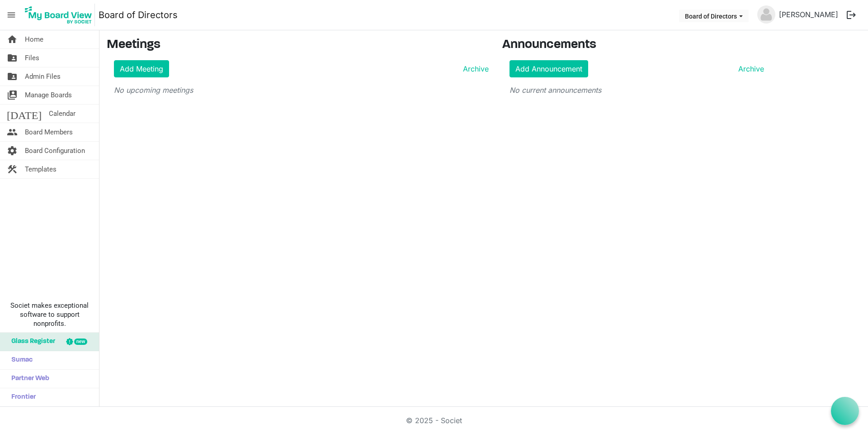  I want to click on span: Board Members, so click(49, 132).